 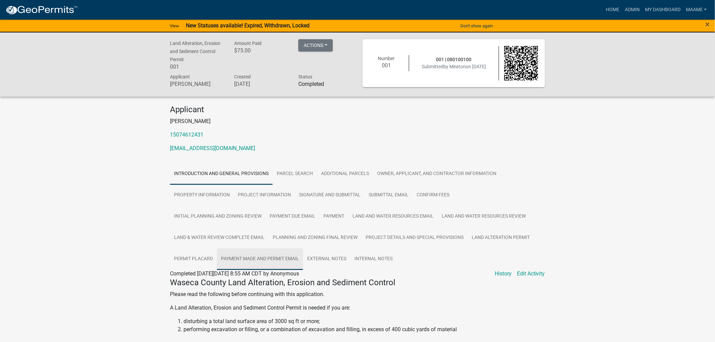 I want to click on span: Created, so click(x=242, y=77).